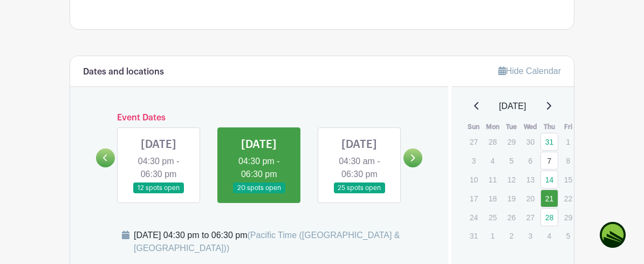 Image resolution: width=644 pixels, height=264 pixels. Describe the element at coordinates (530, 160) in the screenshot. I see `p: 6` at that location.